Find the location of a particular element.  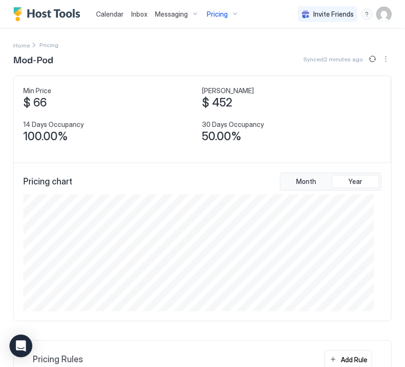

span: $ 452 is located at coordinates (217, 103).